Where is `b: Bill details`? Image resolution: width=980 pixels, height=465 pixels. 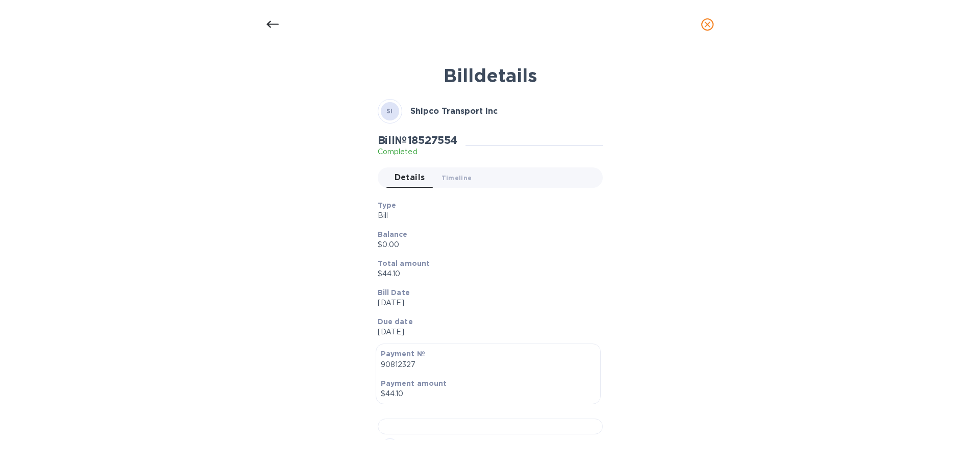 b: Bill details is located at coordinates (490, 75).